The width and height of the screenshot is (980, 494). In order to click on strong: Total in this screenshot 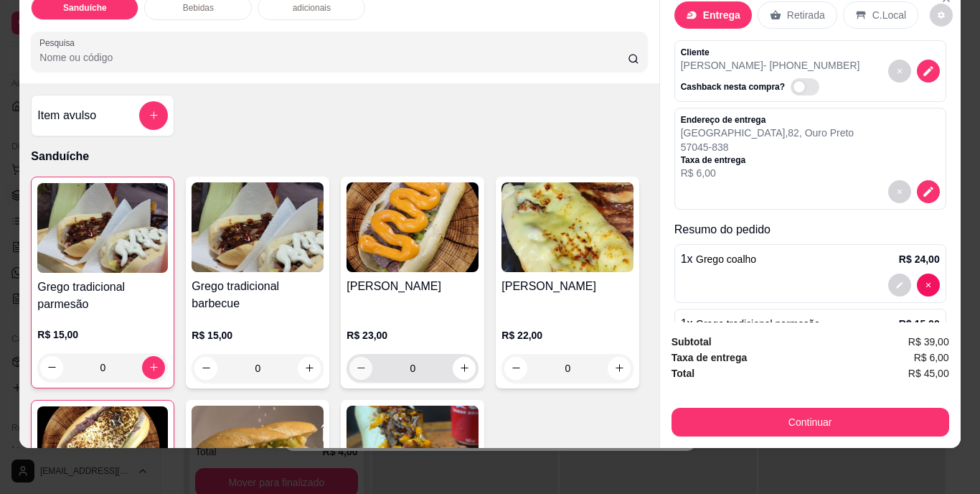, I will do `click(683, 373)`.